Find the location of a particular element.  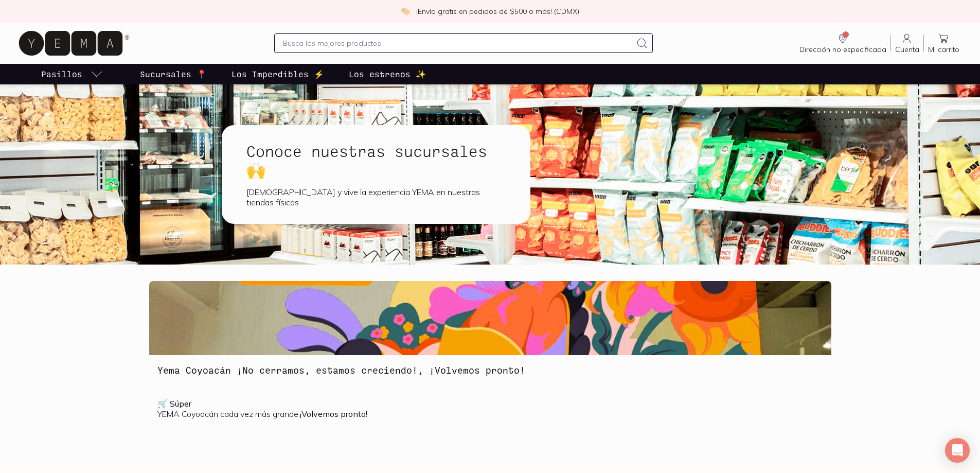

img: check is located at coordinates (406, 11).